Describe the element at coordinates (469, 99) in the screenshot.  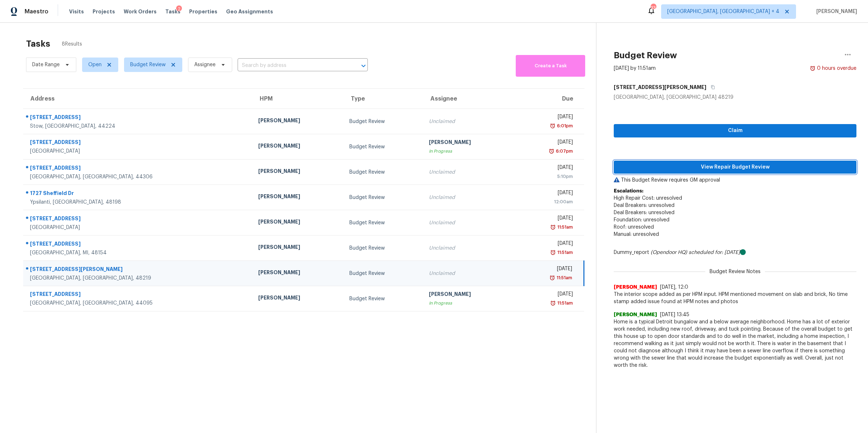
I see `th: Assignee` at that location.